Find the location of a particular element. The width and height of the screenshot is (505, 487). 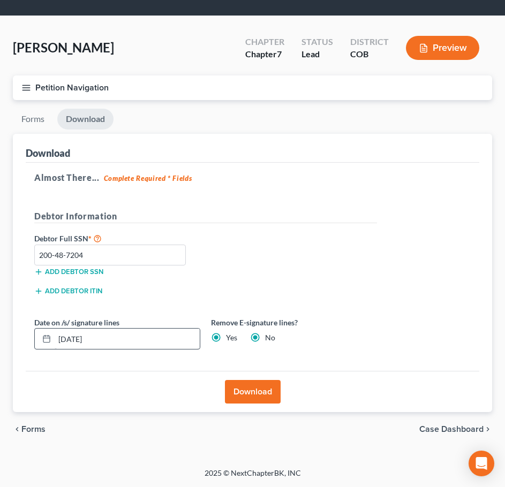

a: Download is located at coordinates (85, 119).